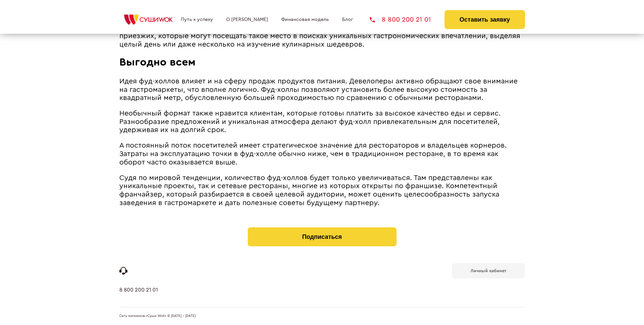 Image resolution: width=644 pixels, height=325 pixels. I want to click on span: Однако и сам фуд-холл может стать магнитом и сделать определенный район интереснее для местных и ..., so click(320, 36).